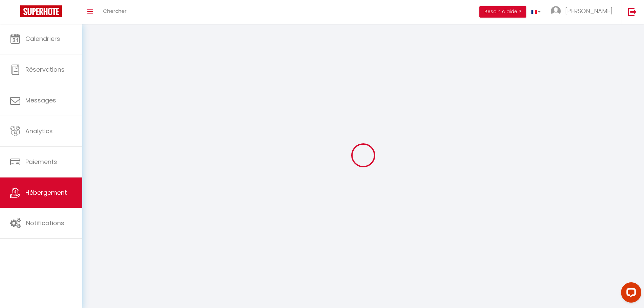 The height and width of the screenshot is (308, 644). Describe the element at coordinates (45, 69) in the screenshot. I see `span: Réservations` at that location.